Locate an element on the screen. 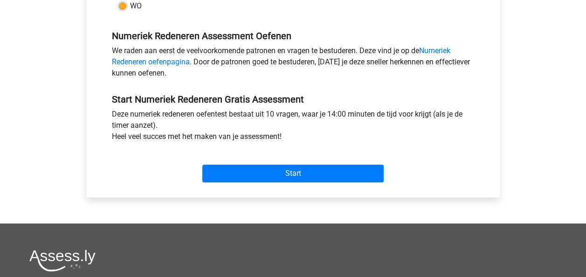 The height and width of the screenshot is (277, 586). input: Start is located at coordinates (293, 174).